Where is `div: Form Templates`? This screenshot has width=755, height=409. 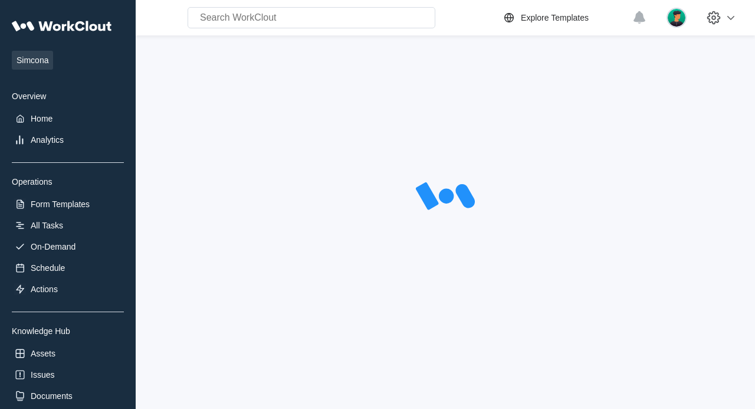
div: Form Templates is located at coordinates (60, 204).